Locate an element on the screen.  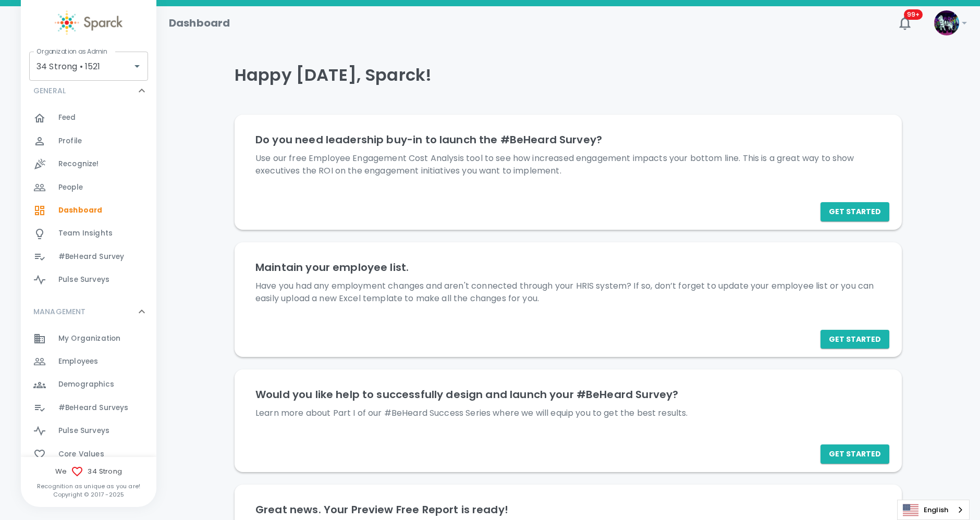
a: My Organization is located at coordinates (89, 339).